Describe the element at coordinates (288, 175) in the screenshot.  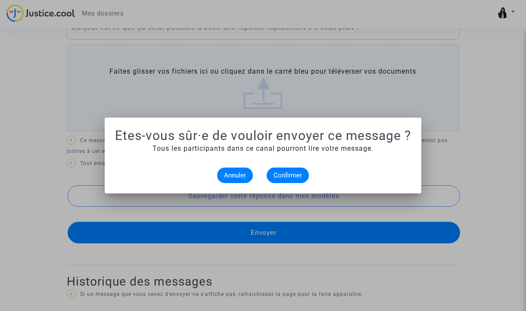
I see `button: Confirmer` at that location.